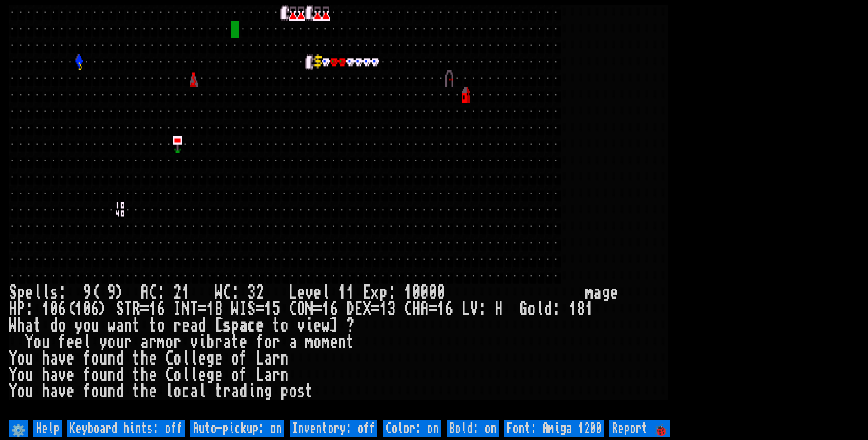 This screenshot has width=868, height=440. What do you see at coordinates (235, 309) in the screenshot?
I see `div: W` at bounding box center [235, 309].